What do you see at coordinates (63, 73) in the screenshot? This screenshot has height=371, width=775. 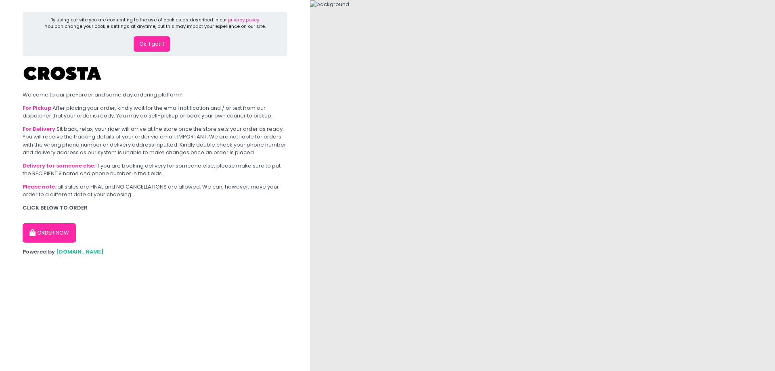 I see `img: Crosta Pizzeria` at bounding box center [63, 73].